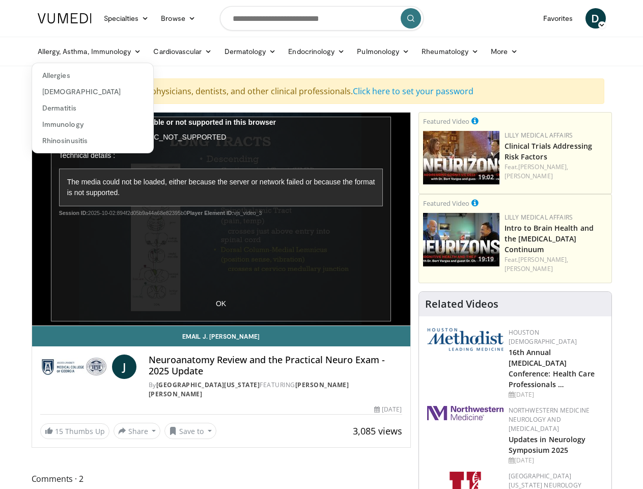  Describe the element at coordinates (466, 339) in the screenshot. I see `img: 5e4488cc-e109-4a4e-9fd9-73bb9237ee91.png.150x105_q85_autocrop_double_scale_upscale_version-0.2.png` at that location.